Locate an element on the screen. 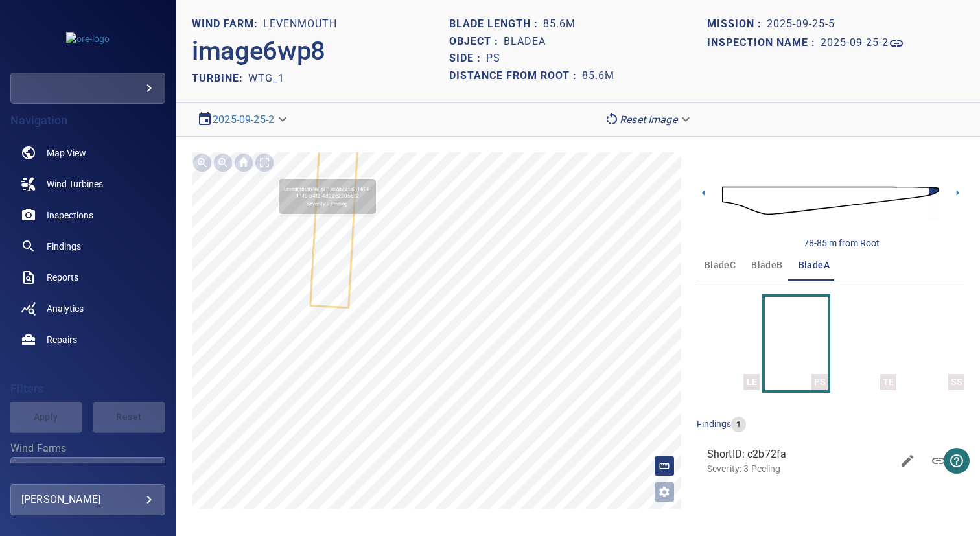 This screenshot has height=536, width=980. span: Map View is located at coordinates (66, 153).